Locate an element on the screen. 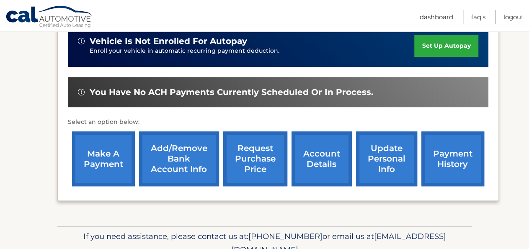 The height and width of the screenshot is (249, 529). a: Add/Remove bank account info is located at coordinates (179, 159).